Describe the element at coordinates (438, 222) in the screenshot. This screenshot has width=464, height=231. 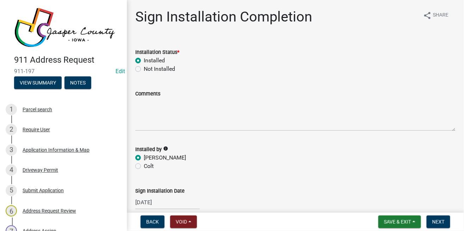
I see `span: Next` at that location.